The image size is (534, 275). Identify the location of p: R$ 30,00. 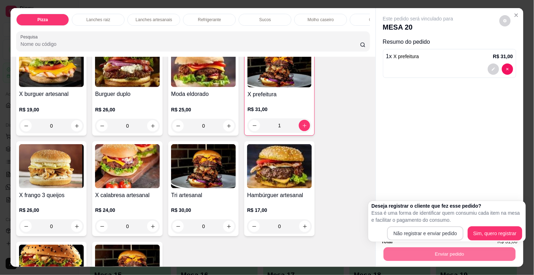
(203, 210).